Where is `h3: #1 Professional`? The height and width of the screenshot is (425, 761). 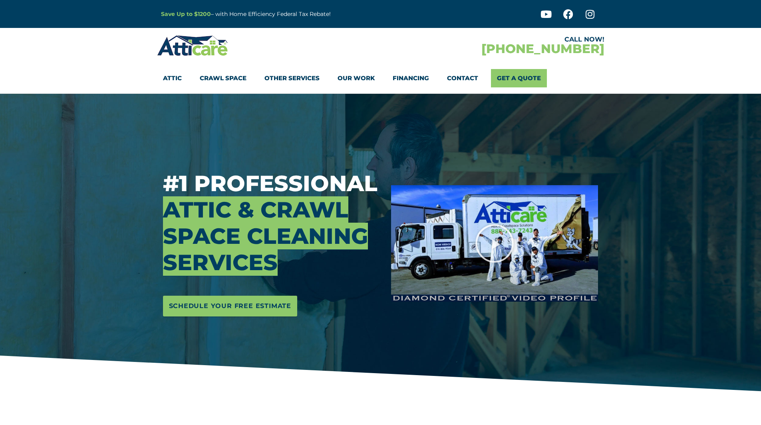 h3: #1 Professional is located at coordinates (271, 223).